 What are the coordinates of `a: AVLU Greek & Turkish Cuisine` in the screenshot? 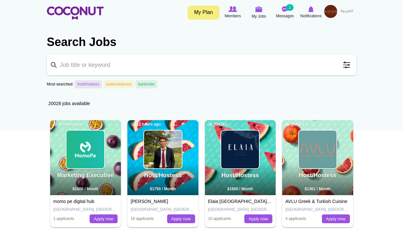 It's located at (317, 201).